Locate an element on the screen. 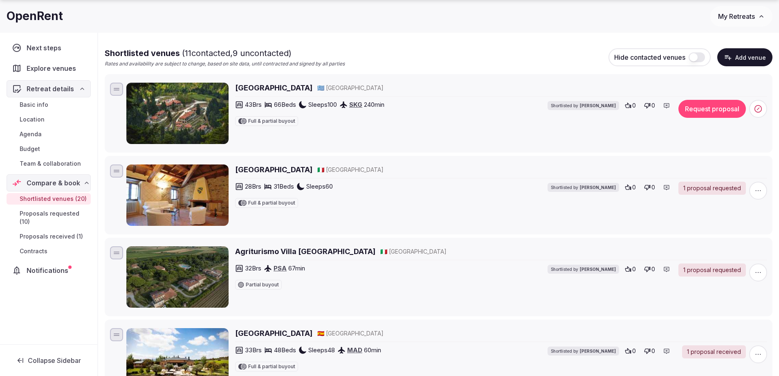  span: Compare & book is located at coordinates (53, 183).